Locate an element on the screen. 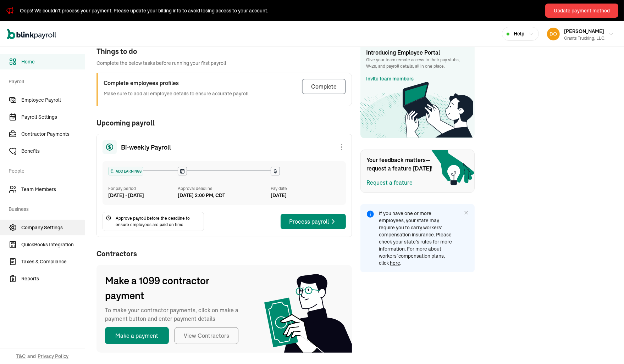 The width and height of the screenshot is (624, 364). div: Process payroll is located at coordinates (313, 222).